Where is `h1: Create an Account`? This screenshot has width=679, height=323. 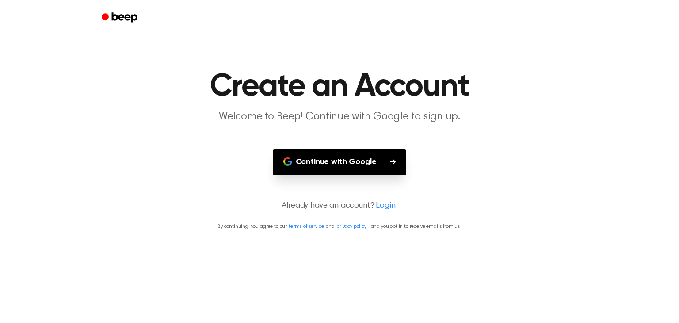
h1: Create an Account is located at coordinates (339, 87).